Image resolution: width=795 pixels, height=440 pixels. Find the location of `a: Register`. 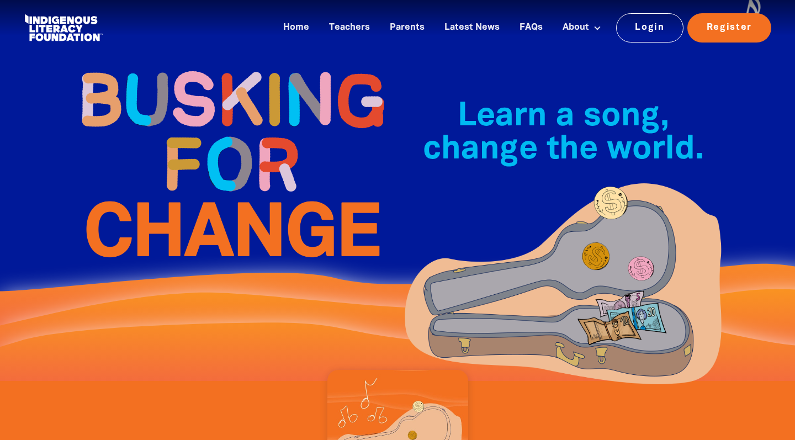

a: Register is located at coordinates (729, 28).